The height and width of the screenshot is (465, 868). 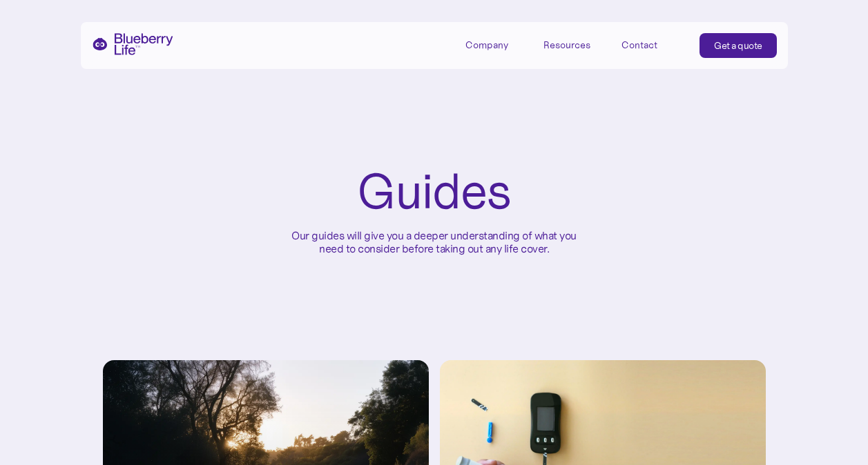 I want to click on div: Get a quote, so click(x=738, y=46).